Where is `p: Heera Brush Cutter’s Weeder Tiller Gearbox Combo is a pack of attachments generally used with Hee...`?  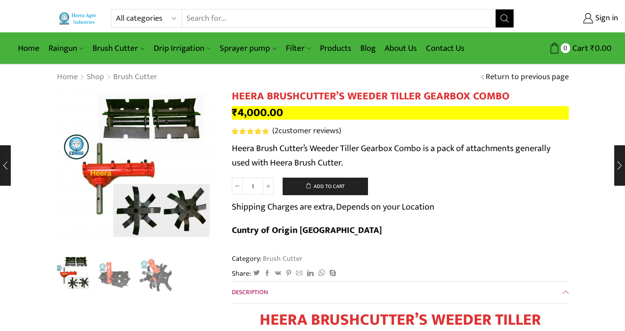
p: Heera Brush Cutter’s Weeder Tiller Gearbox Combo is a pack of attachments generally used with Hee... is located at coordinates (401, 156).